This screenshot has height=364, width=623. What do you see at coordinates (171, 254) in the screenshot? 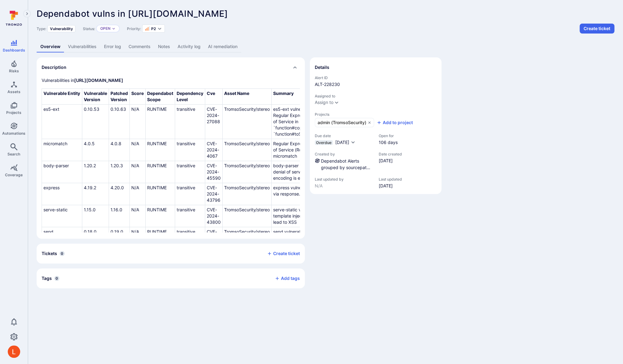
I see `div: Collapse` at bounding box center [171, 254].